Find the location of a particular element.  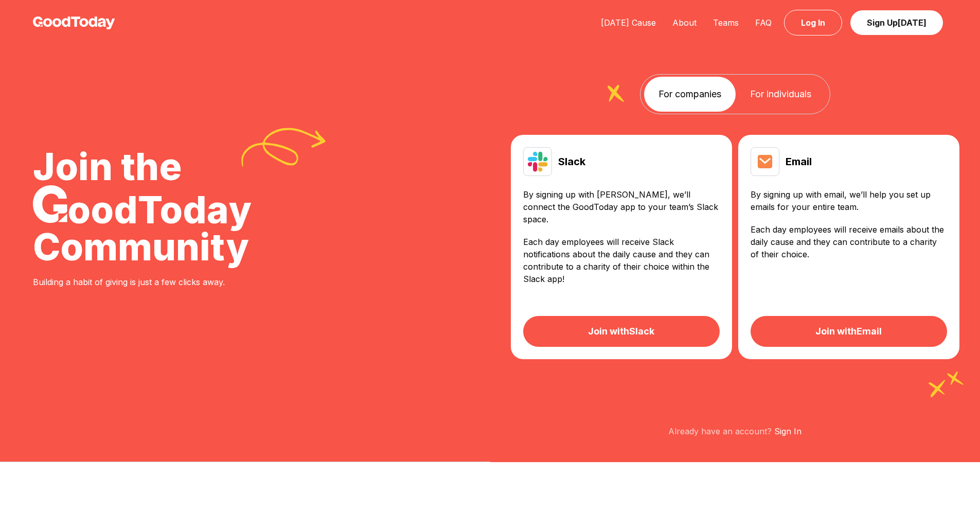

a: Join withSlack is located at coordinates (621, 331).